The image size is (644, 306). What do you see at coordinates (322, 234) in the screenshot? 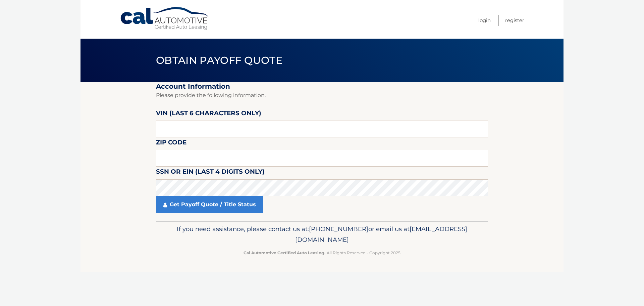
I see `p: If you need assistance, please contact us at: or email us at` at bounding box center [322, 234].